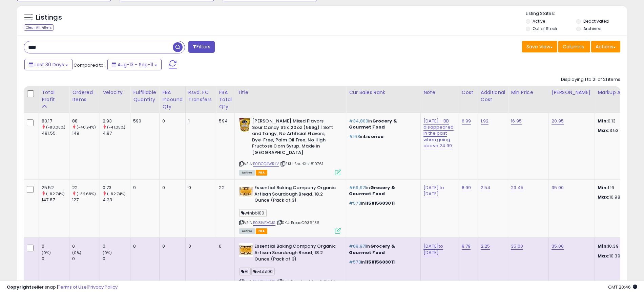 The width and height of the screenshot is (644, 294). What do you see at coordinates (264, 223) in the screenshot?
I see `a: B081VPXGJS` at bounding box center [264, 223].